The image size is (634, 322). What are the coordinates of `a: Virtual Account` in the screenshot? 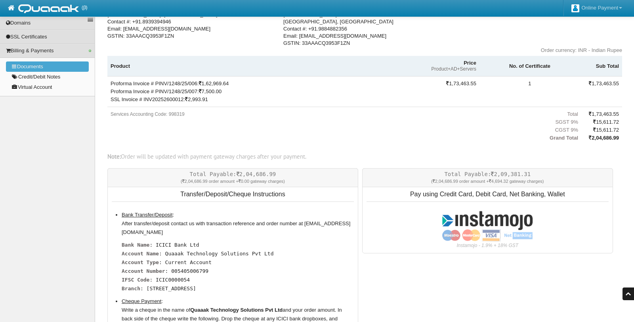 It's located at (47, 87).